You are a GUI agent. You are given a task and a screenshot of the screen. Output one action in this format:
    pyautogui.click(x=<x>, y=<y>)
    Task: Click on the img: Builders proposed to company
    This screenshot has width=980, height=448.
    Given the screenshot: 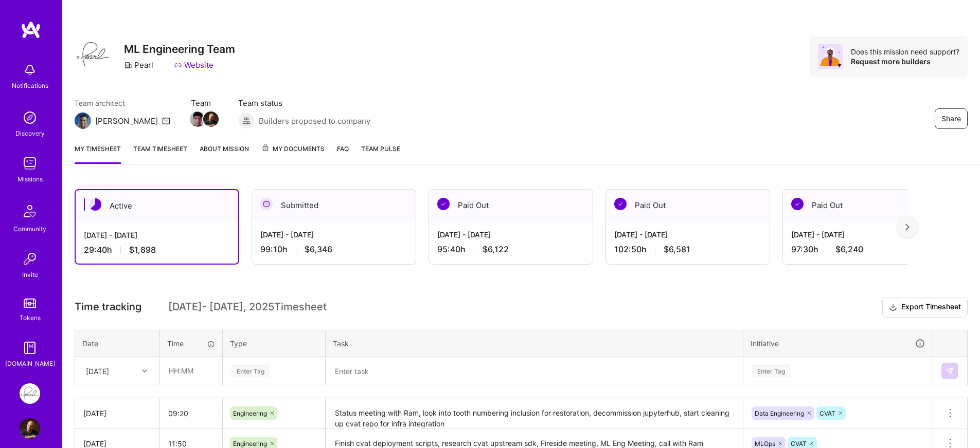 What is the action you would take?
    pyautogui.click(x=247, y=121)
    